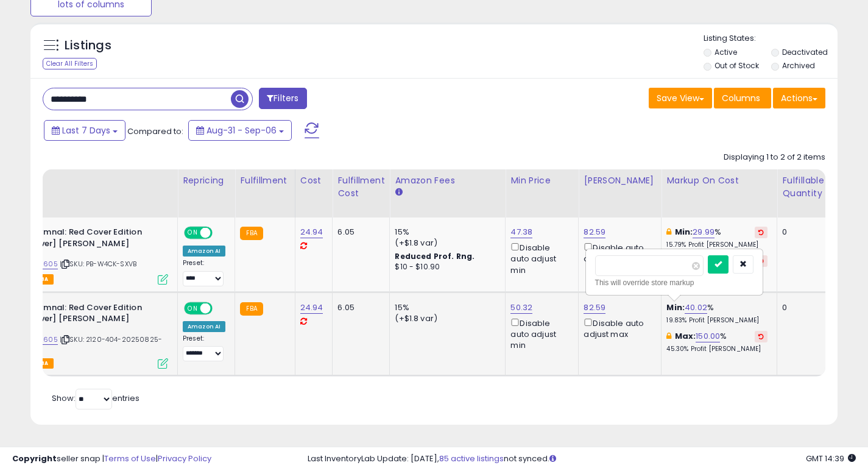  I want to click on span: Aug-31 - Sep-06, so click(241, 130).